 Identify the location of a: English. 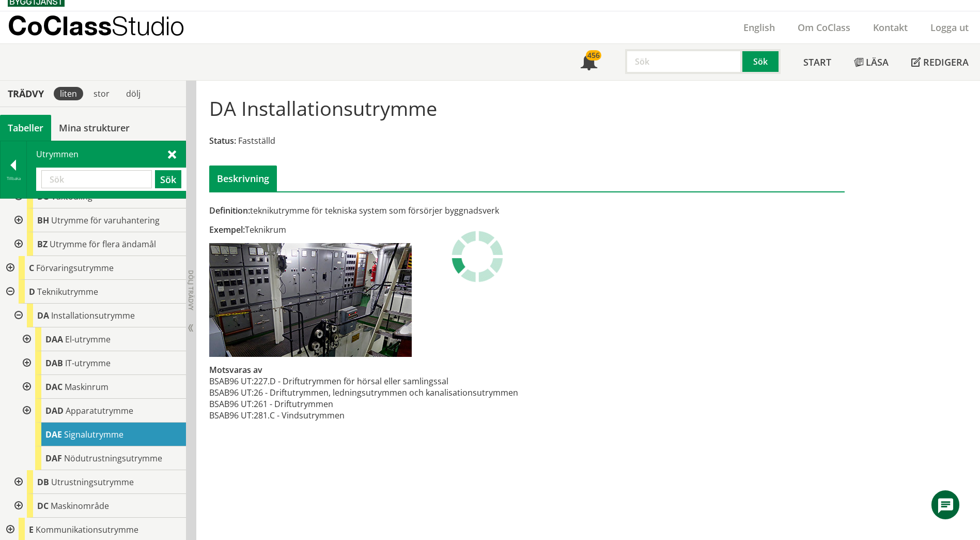
(760, 28).